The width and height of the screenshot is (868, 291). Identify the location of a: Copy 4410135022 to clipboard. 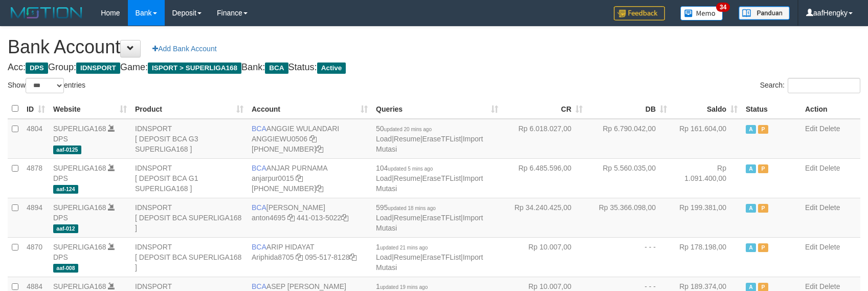
(345, 218).